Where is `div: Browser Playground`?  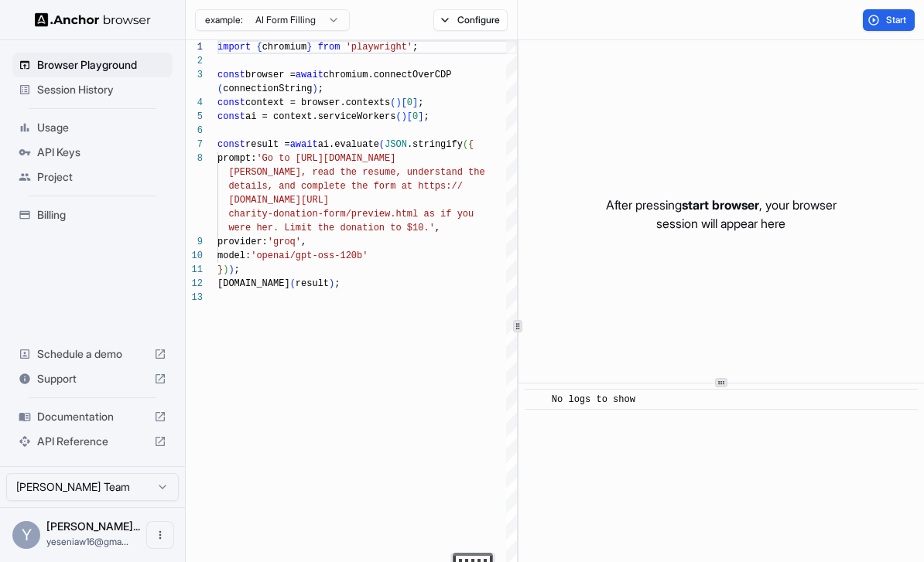 div: Browser Playground is located at coordinates (92, 65).